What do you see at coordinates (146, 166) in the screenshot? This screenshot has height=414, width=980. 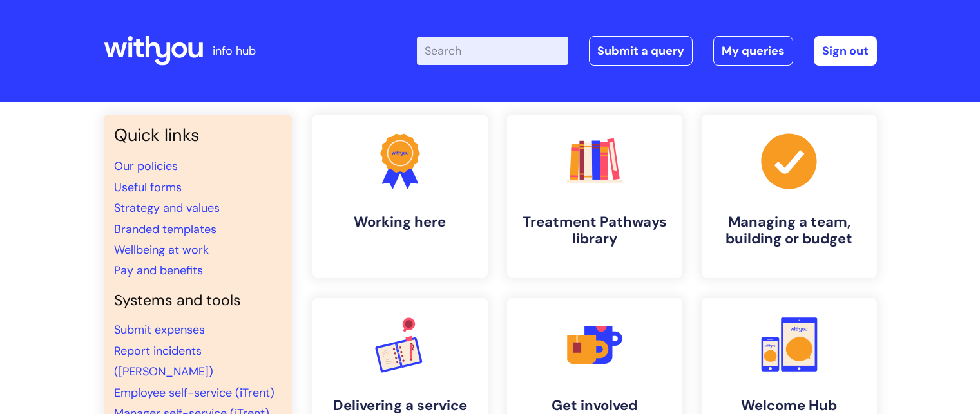 I see `a: Our policies` at bounding box center [146, 166].